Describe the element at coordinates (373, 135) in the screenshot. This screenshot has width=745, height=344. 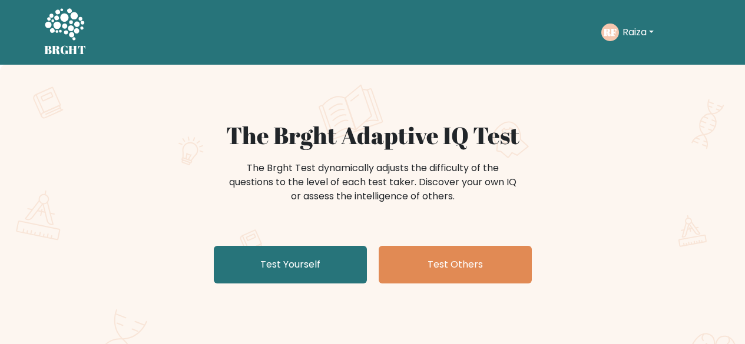
I see `h1: The Brght Adaptive IQ Test` at that location.